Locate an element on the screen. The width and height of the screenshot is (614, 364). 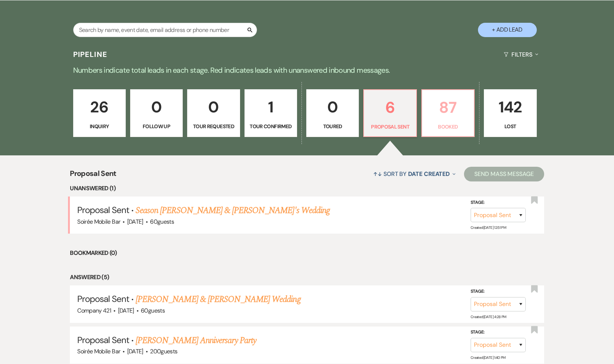
p: 142 is located at coordinates (510, 107).